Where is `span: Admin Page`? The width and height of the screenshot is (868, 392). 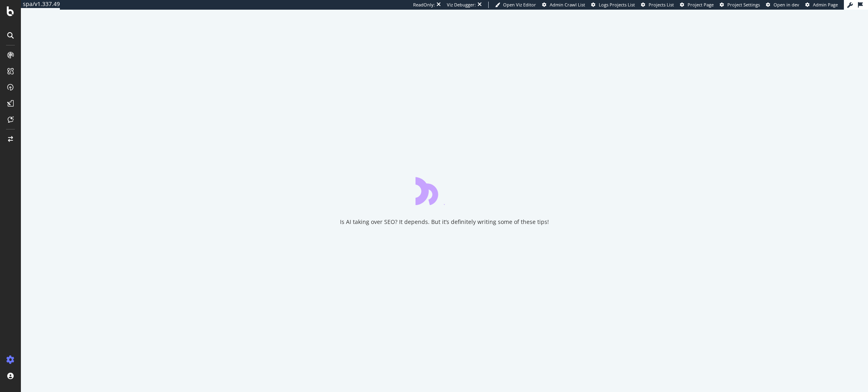 span: Admin Page is located at coordinates (825, 4).